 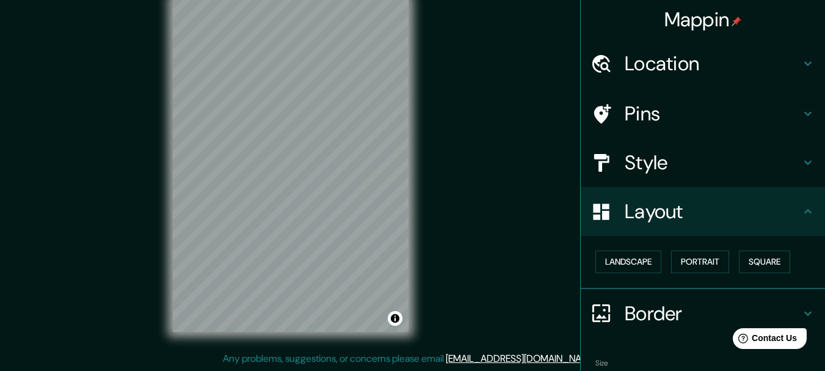 I want to click on label: Size, so click(x=601, y=362).